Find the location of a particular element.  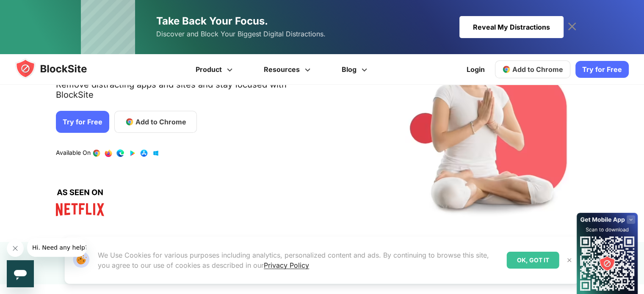

button: Close is located at coordinates (569, 260).